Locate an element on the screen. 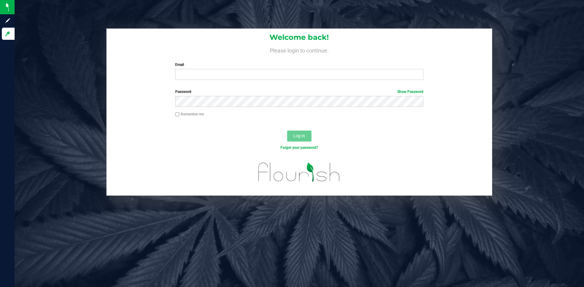 Image resolution: width=584 pixels, height=287 pixels. inline-svg: Sign up is located at coordinates (8, 21).